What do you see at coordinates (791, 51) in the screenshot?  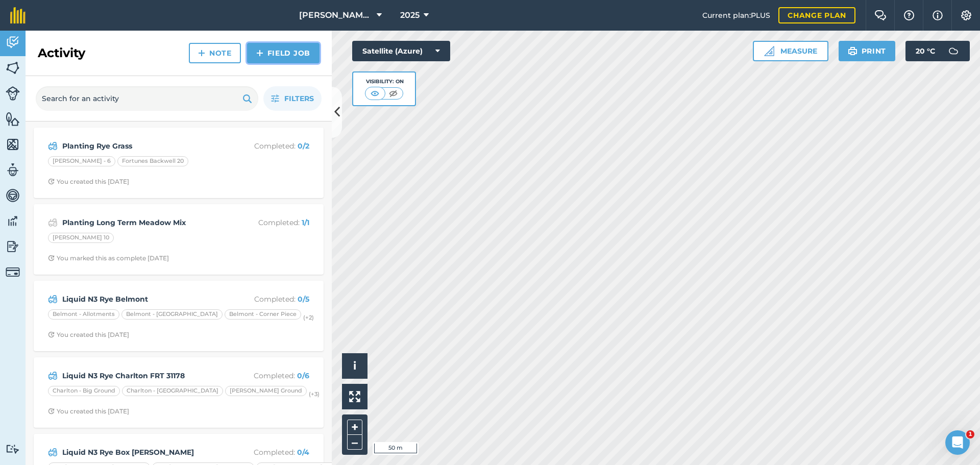 I see `button: Measure` at bounding box center [791, 51].